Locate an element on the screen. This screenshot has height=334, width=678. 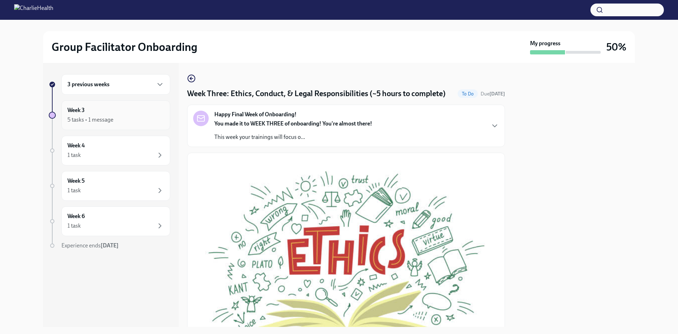
h6: Week 5 is located at coordinates (76, 181).